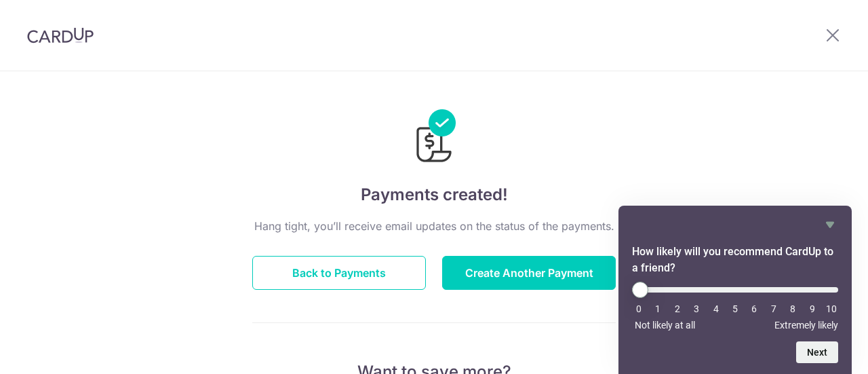 Image resolution: width=868 pixels, height=374 pixels. I want to click on li: 10, so click(832, 309).